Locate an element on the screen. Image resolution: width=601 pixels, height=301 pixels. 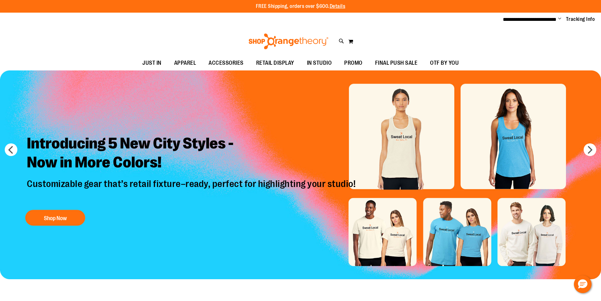
button: next is located at coordinates (590, 150).